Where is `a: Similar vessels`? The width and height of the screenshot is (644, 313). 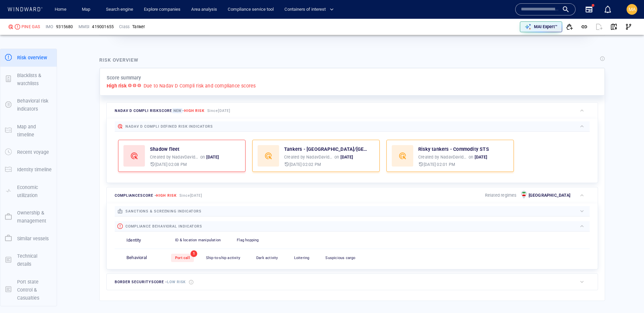 a: Similar vessels is located at coordinates (29, 238).